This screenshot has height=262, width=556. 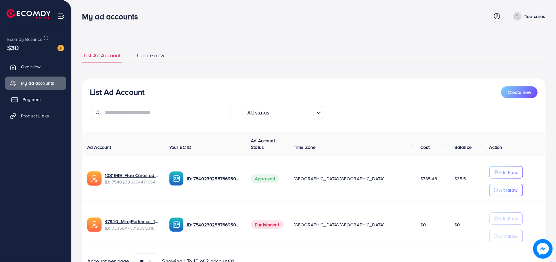 I want to click on p: floe cares, so click(x=535, y=16).